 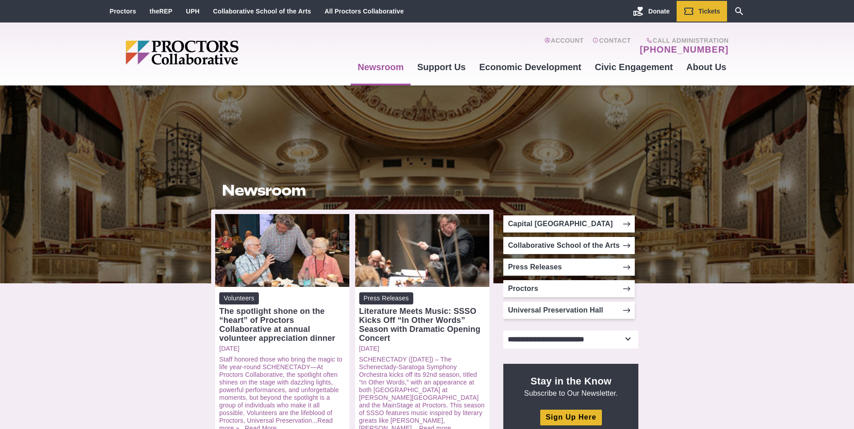 I want to click on div: The spotlight shone on the “heart” of Proctors Collaborative at annual volunteer appreciation dinner, so click(x=282, y=325).